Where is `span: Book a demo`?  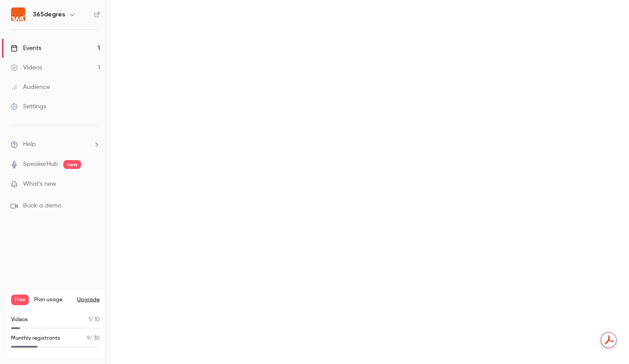 span: Book a demo is located at coordinates (42, 206).